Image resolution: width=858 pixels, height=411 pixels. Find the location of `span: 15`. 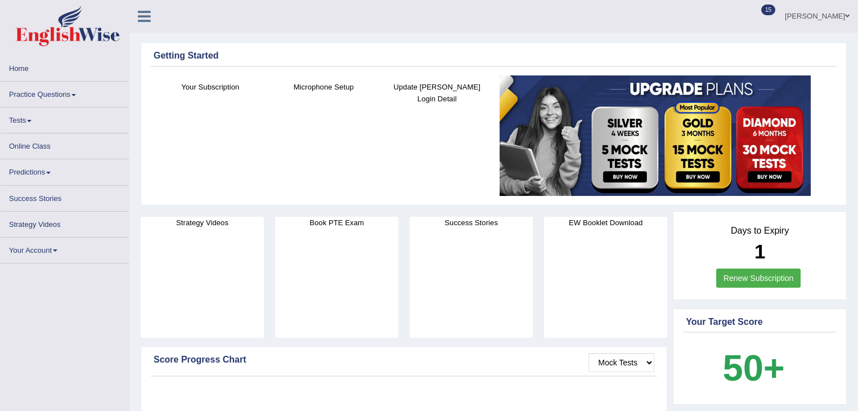

span: 15 is located at coordinates (768, 10).